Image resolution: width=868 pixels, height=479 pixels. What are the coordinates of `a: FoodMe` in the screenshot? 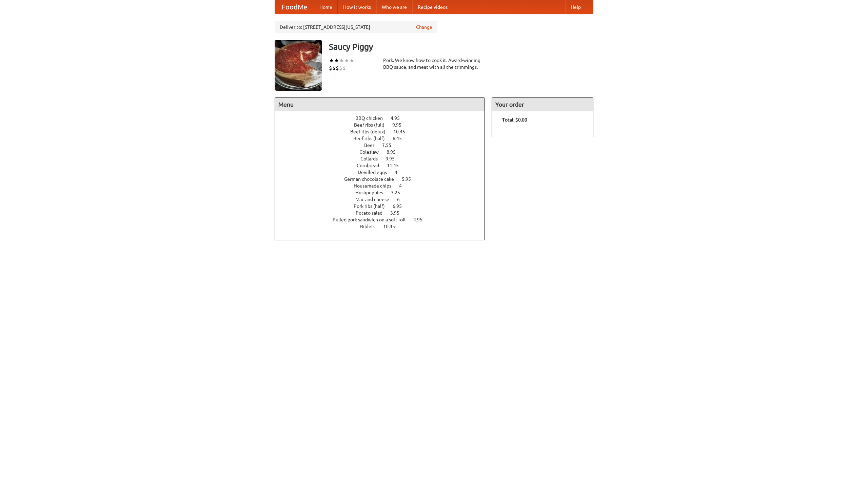 It's located at (294, 7).